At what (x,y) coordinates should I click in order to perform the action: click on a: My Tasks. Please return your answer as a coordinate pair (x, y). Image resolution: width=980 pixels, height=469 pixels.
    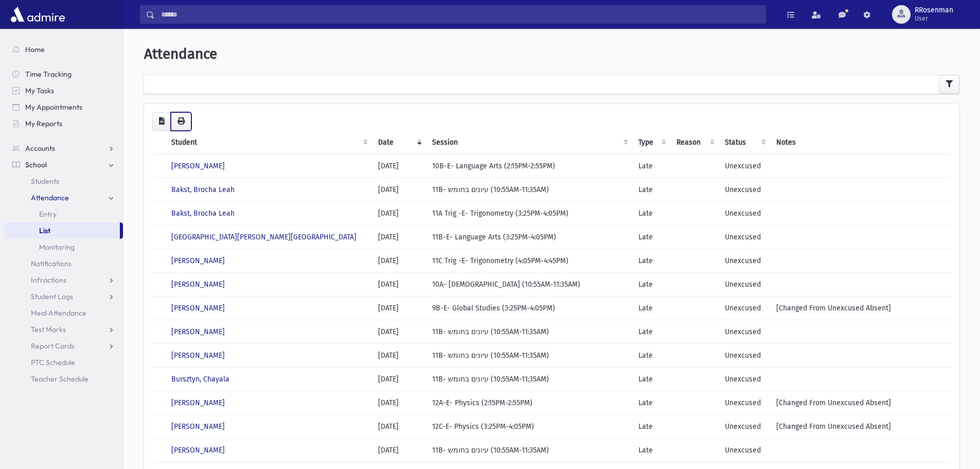
    Looking at the image, I should click on (63, 90).